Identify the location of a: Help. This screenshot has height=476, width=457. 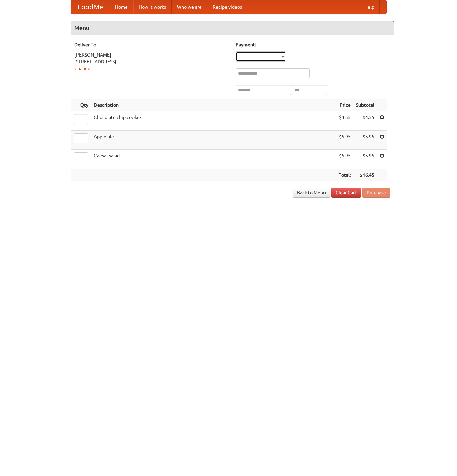
(369, 7).